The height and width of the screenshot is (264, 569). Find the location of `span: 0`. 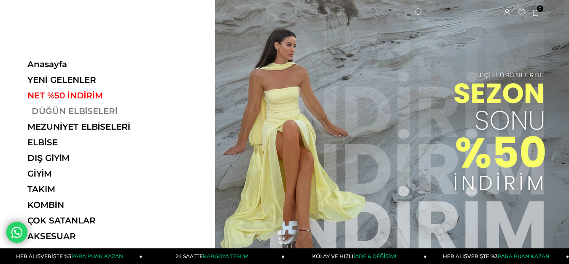

span: 0 is located at coordinates (540, 8).